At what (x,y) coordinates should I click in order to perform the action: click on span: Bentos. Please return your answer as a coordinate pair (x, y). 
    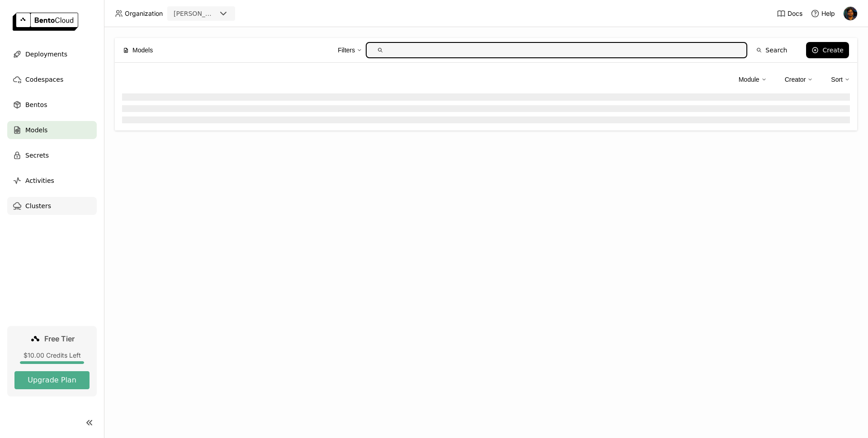
    Looking at the image, I should click on (36, 105).